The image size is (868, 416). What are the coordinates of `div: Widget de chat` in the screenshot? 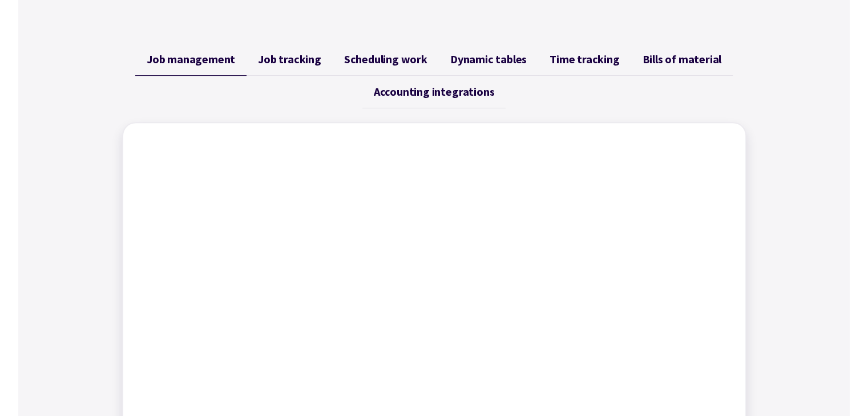 It's located at (772, 355).